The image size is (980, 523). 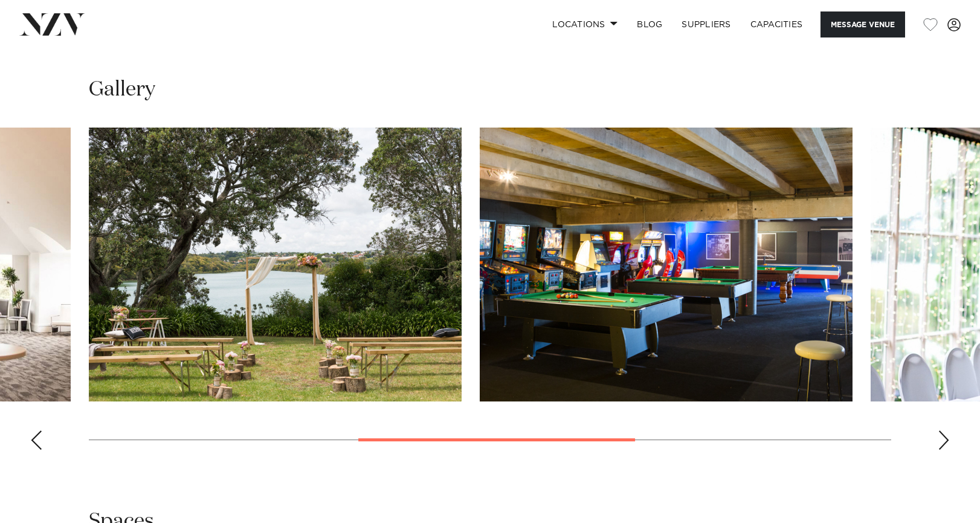 What do you see at coordinates (777, 24) in the screenshot?
I see `a: Capacities` at bounding box center [777, 24].